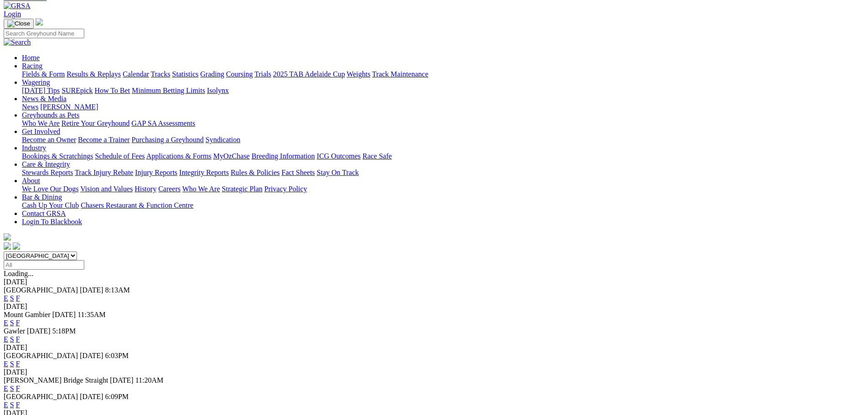  Describe the element at coordinates (7, 246) in the screenshot. I see `img: facebook.svg` at that location.